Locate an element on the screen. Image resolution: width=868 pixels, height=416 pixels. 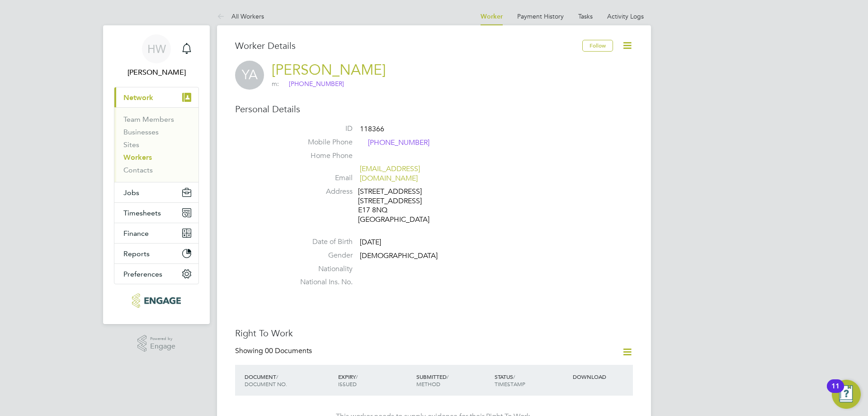
label: Mobile Phone is located at coordinates (321, 142).